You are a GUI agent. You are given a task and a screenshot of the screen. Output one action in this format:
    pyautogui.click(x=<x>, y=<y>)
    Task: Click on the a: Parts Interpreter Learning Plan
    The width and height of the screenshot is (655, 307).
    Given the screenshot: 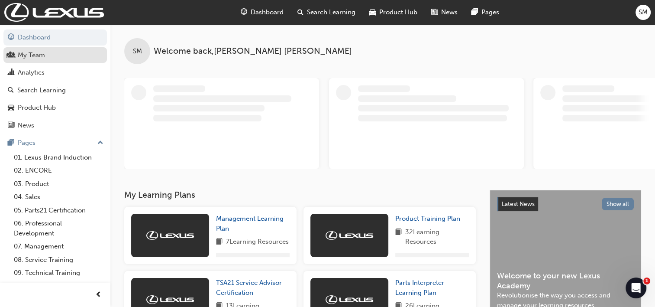 What is the action you would take?
    pyautogui.click(x=432, y=287)
    